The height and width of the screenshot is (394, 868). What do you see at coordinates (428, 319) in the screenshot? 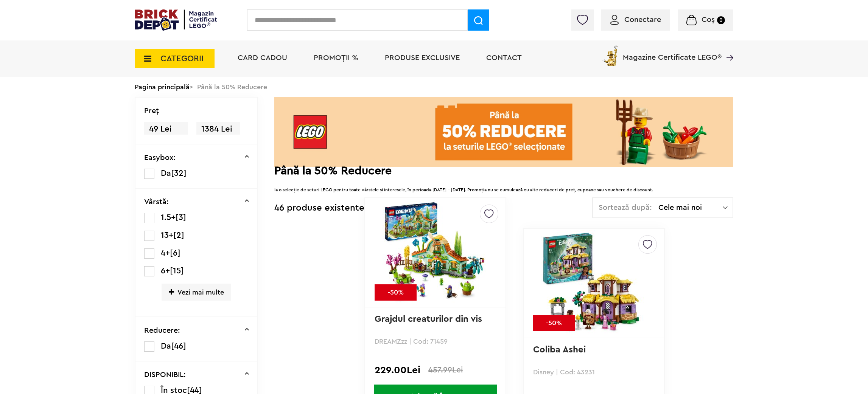
I see `a: Grajdul creaturilor din vis` at bounding box center [428, 319].